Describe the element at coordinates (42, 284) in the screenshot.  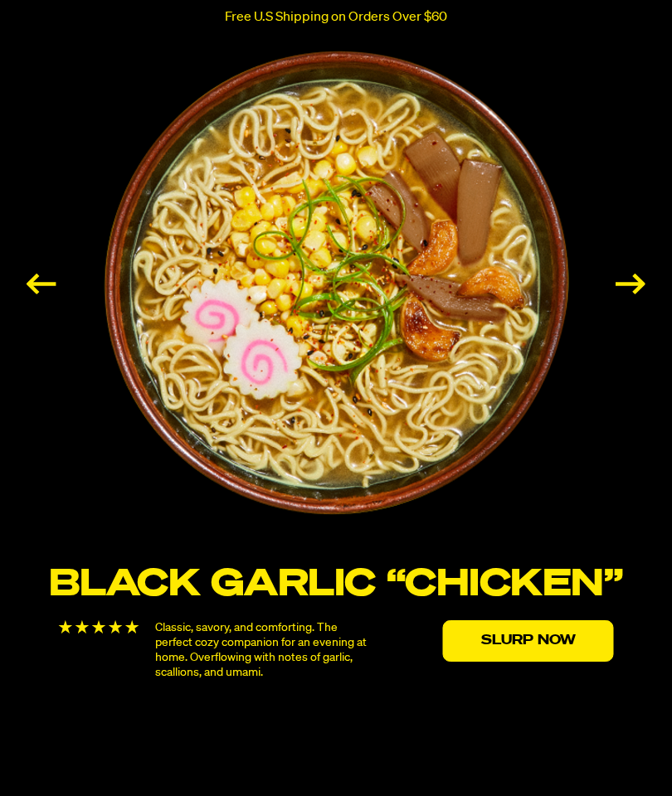
I see `div: Previous slide` at that location.